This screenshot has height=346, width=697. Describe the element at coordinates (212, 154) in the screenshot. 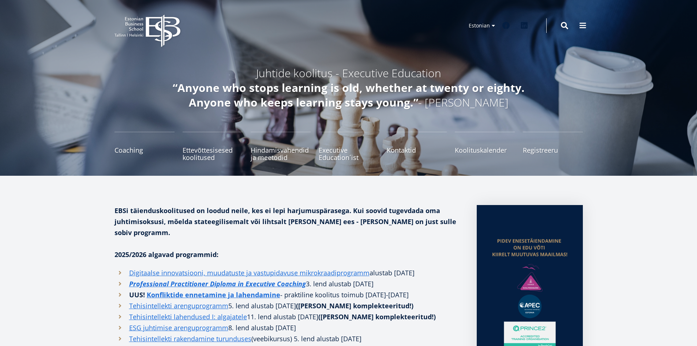

I see `span: Ettevõttesisesed koolitused` at that location.